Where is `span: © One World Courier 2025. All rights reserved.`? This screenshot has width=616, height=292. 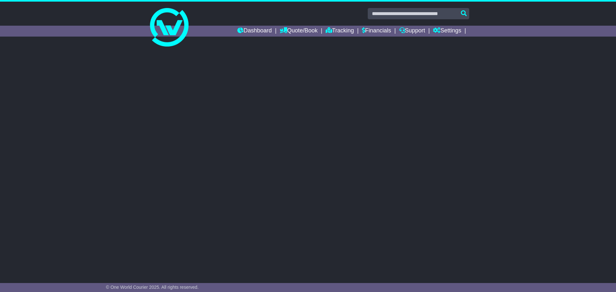 span: © One World Courier 2025. All rights reserved. is located at coordinates (152, 287).